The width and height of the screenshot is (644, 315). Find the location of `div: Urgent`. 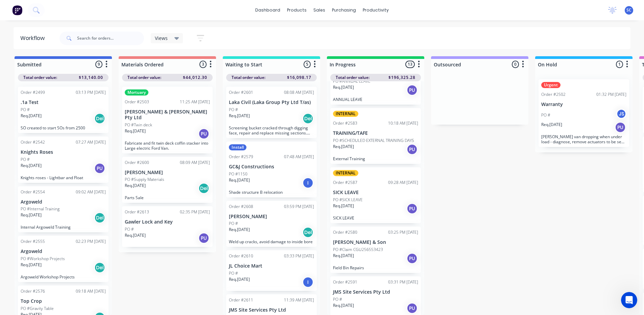

div: Urgent is located at coordinates (551, 85).